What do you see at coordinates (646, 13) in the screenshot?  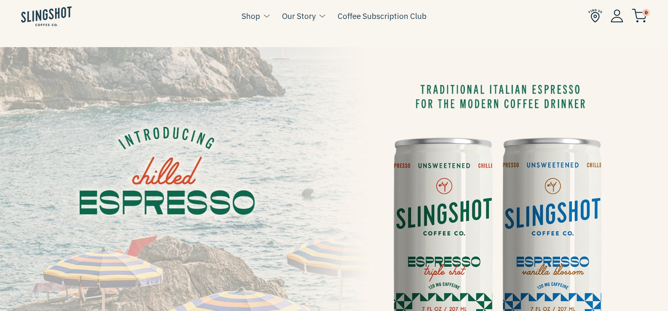 I see `span: 0` at bounding box center [646, 13].